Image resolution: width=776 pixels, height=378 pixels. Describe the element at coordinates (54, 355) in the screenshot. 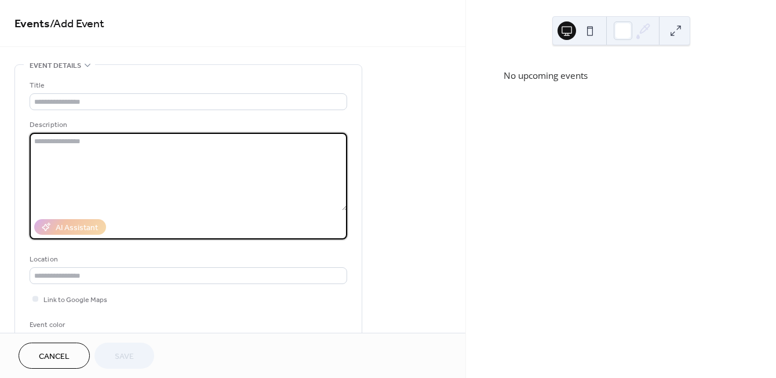

I see `a: Cancel` at that location.